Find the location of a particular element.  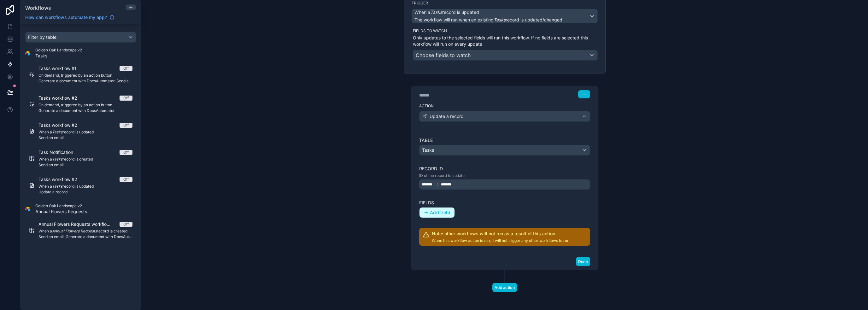

p: When this workflow action is run, it will not trigger any other workflows to run. is located at coordinates (501, 240).